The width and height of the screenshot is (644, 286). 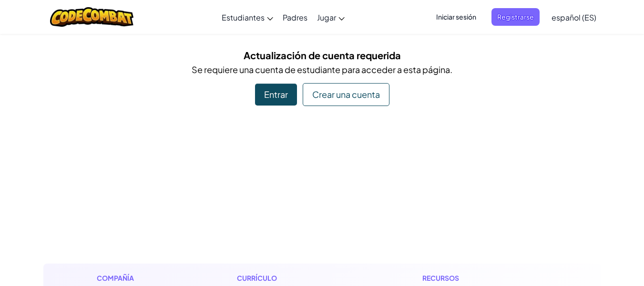 What do you see at coordinates (136, 278) in the screenshot?
I see `h1: Compañía` at bounding box center [136, 278].